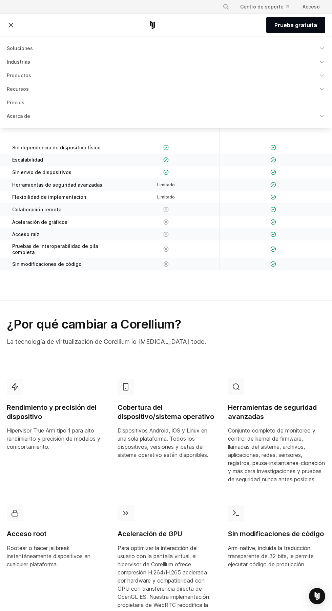 The height and width of the screenshot is (611, 332). Describe the element at coordinates (166, 412) in the screenshot. I see `font: Cobertura del dispositivo/sistema operativo` at that location.